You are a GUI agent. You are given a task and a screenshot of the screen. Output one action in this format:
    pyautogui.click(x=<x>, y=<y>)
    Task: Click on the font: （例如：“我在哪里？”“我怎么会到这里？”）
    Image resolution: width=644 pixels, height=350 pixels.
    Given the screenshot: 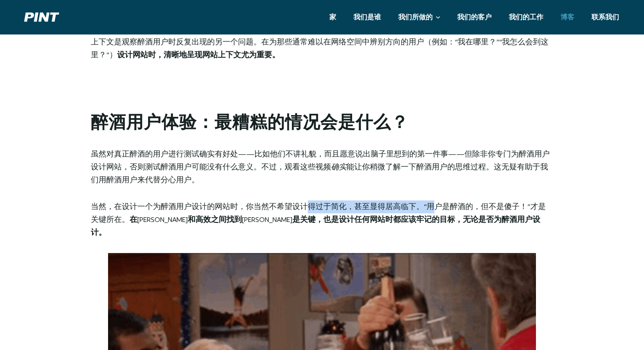 What is the action you would take?
    pyautogui.click(x=319, y=48)
    